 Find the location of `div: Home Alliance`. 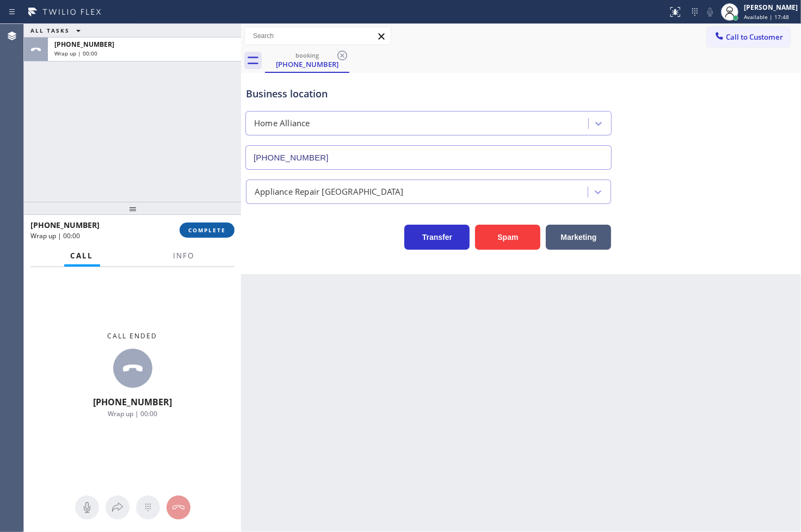

div: Home Alliance is located at coordinates (282, 124).